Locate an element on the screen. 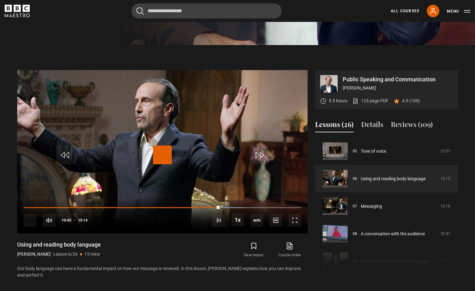  button: Fullscreen is located at coordinates (295, 220).